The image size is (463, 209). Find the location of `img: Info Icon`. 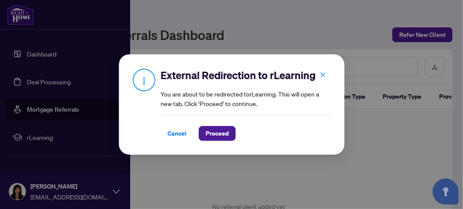

img: Info Icon is located at coordinates (144, 79).